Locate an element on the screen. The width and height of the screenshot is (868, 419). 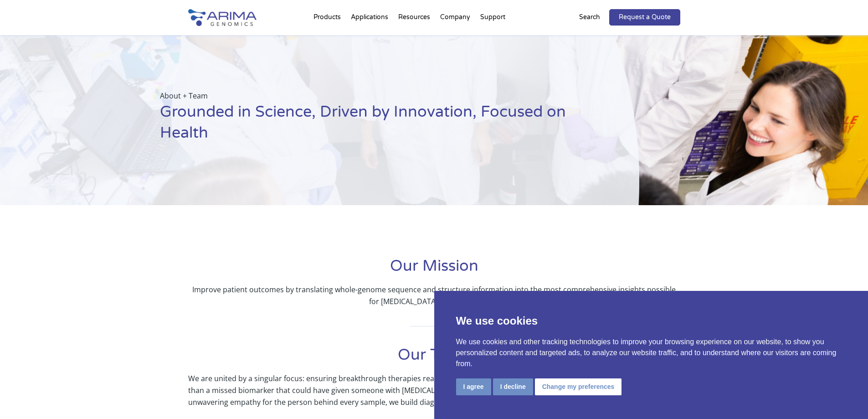
img: Arima-Genomics-logo is located at coordinates (223, 17).